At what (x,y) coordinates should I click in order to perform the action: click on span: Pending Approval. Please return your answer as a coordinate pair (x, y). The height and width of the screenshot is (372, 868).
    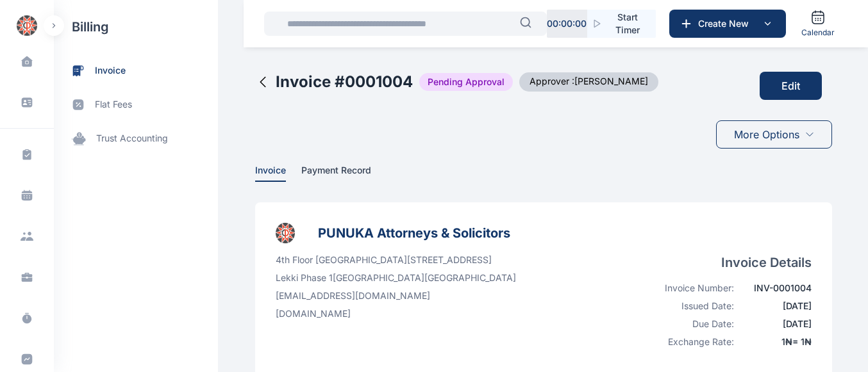
    Looking at the image, I should click on (466, 82).